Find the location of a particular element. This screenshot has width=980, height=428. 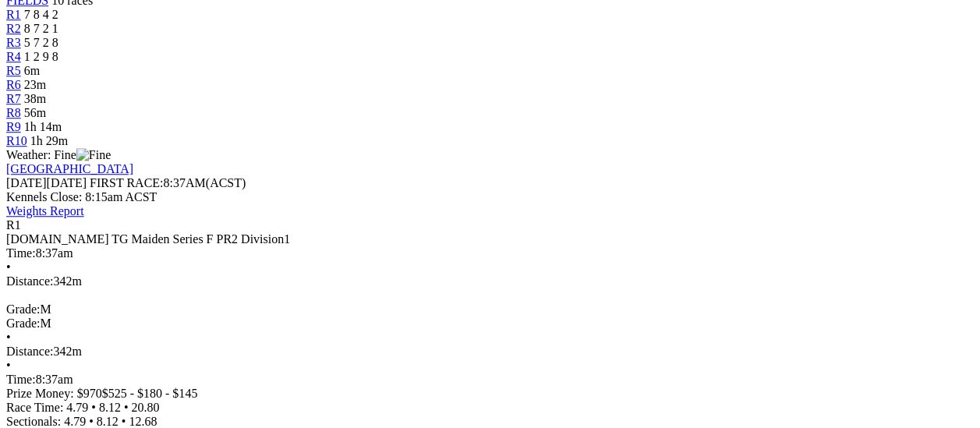

a: R8 is located at coordinates (14, 113).